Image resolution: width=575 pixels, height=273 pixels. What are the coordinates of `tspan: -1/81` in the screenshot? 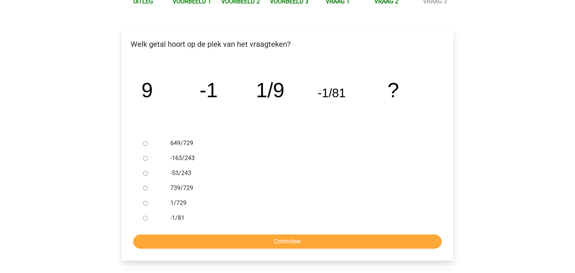 It's located at (332, 93).